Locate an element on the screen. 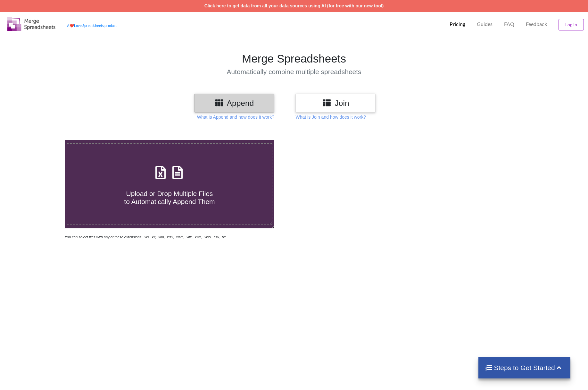  span: Feedback is located at coordinates (536, 24).